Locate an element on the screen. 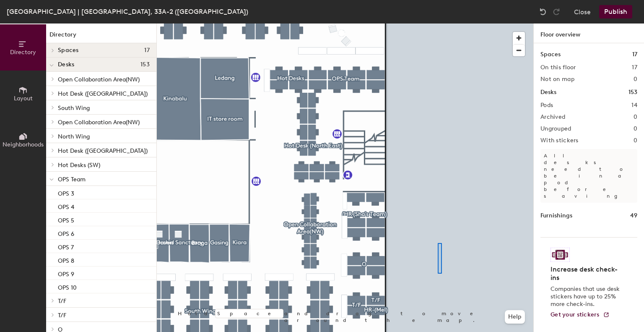  h1: Desks is located at coordinates (549, 92).